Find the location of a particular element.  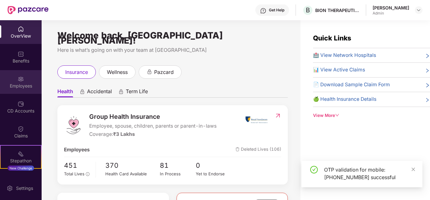

div: In Process is located at coordinates (178, 173).